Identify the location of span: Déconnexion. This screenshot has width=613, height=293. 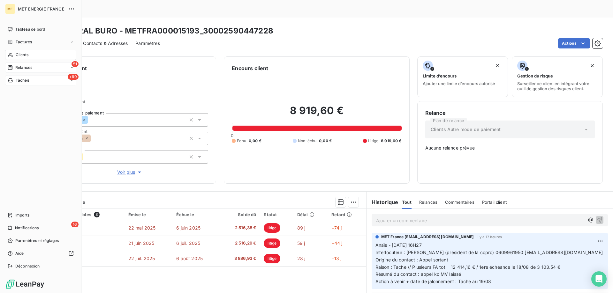
(27, 267).